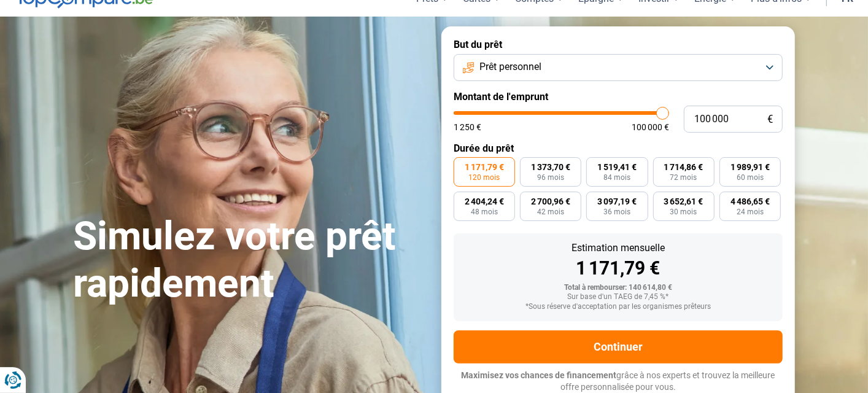 Image resolution: width=868 pixels, height=393 pixels. Describe the element at coordinates (551, 202) in the screenshot. I see `span: 2 700,96 €` at that location.